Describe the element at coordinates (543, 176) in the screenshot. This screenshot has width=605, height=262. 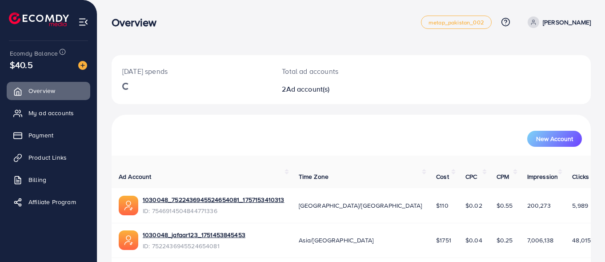
I see `span: Impression` at that location.